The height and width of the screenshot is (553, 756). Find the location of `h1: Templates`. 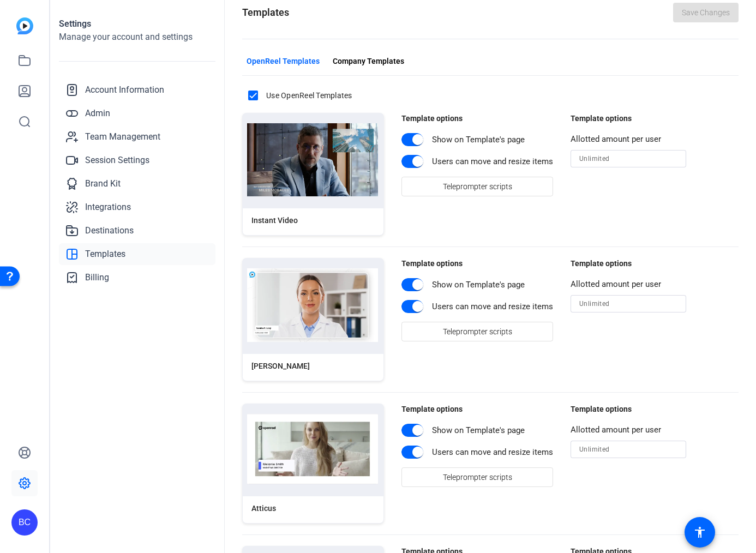

h1: Templates is located at coordinates (266, 12).